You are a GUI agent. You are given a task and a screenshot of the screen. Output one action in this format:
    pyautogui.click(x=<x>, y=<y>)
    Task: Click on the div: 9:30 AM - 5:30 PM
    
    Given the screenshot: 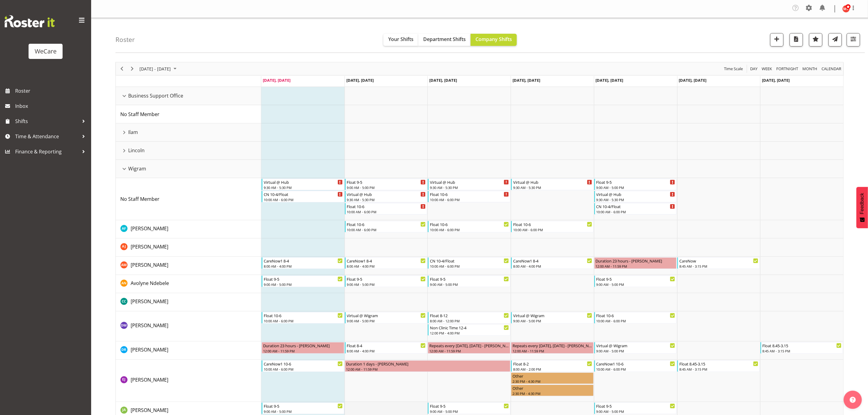 What is the action you would take?
    pyautogui.click(x=304, y=187)
    